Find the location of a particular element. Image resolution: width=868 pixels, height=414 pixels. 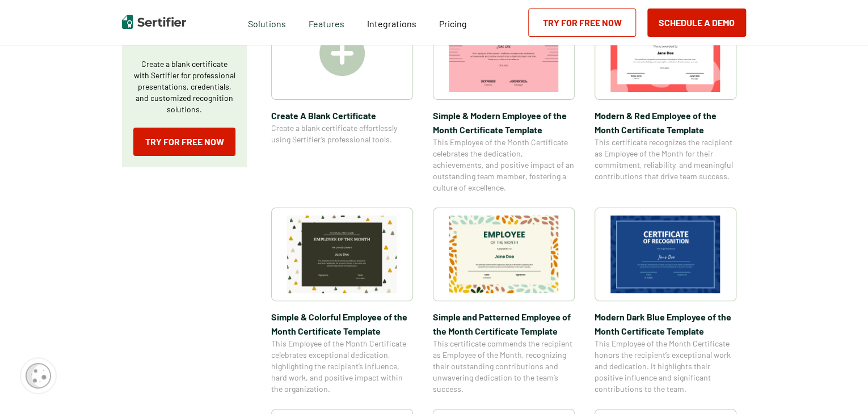

span: This Employee of the Month Certificate honors the recipient’s exceptional work and dedication. It... is located at coordinates (665, 367).